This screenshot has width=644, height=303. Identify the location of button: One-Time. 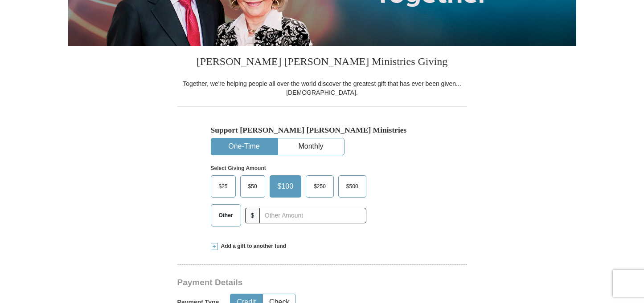
(244, 146).